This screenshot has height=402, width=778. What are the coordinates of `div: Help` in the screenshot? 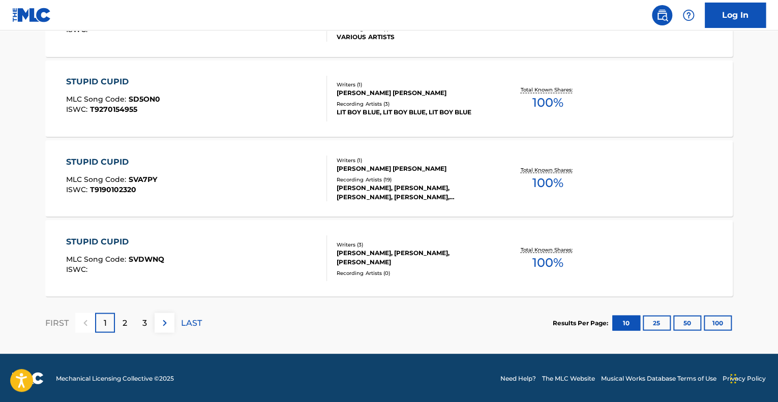 It's located at (688, 15).